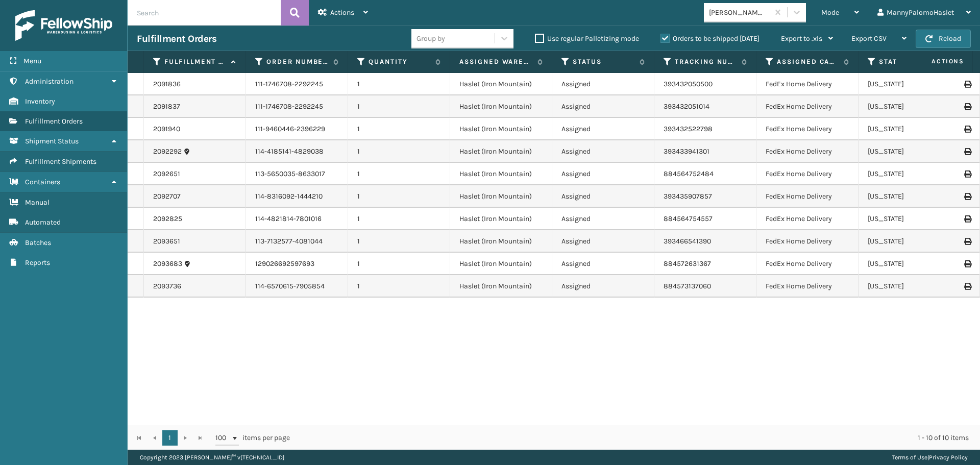  I want to click on td: 111-9460446-2396229, so click(297, 129).